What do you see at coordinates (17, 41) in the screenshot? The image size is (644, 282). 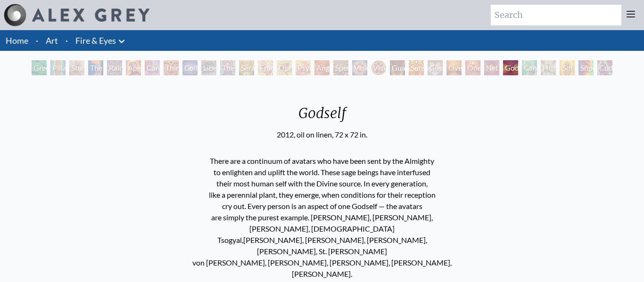 I see `a: Home` at bounding box center [17, 41].